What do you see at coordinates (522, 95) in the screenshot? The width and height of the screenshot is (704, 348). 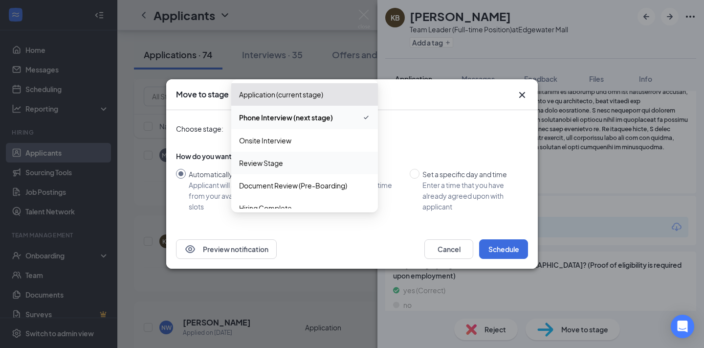 I see `button: Close` at bounding box center [522, 95].